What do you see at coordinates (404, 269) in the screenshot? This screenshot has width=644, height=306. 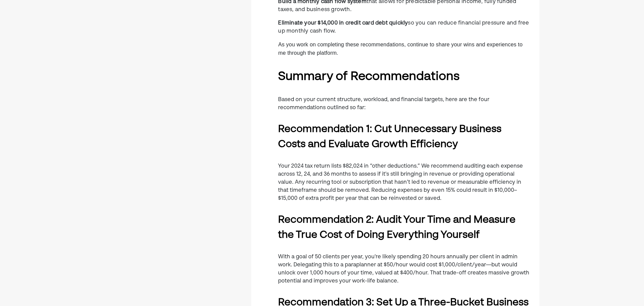 I see `p: With a goal of 50 clients per year, you're likely spending 20 hours annually per client in admin ...` at bounding box center [404, 269].